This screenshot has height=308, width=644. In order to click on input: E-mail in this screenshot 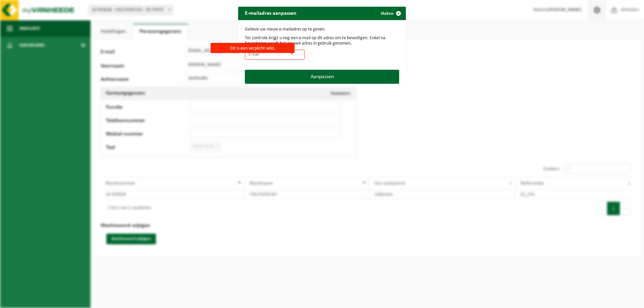, I will do `click(275, 54)`.